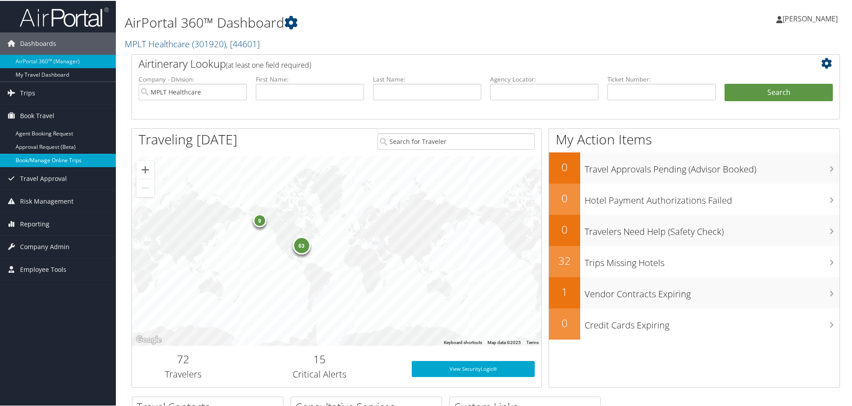 This screenshot has height=406, width=852. Describe the element at coordinates (64, 16) in the screenshot. I see `img: airportal-logo.png` at that location.